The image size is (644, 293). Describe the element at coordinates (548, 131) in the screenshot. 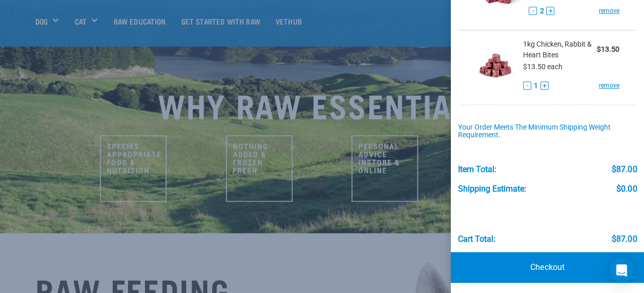

I see `div: Your order meets the minimum shipping weight requirement.` at that location.